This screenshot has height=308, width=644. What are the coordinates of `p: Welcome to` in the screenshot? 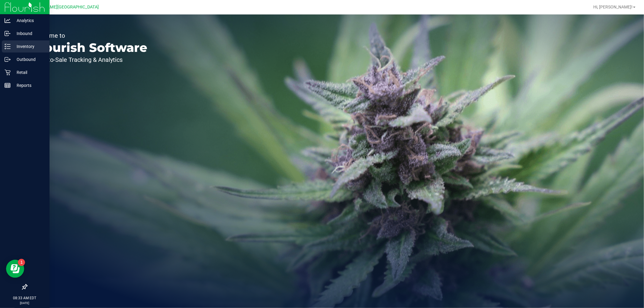 It's located at (90, 36).